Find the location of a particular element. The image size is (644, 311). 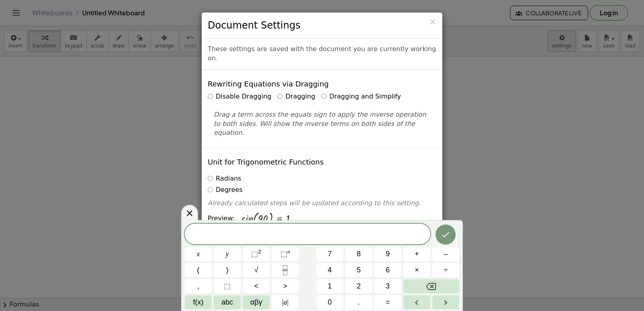

h3: Document Settings is located at coordinates (322, 26).